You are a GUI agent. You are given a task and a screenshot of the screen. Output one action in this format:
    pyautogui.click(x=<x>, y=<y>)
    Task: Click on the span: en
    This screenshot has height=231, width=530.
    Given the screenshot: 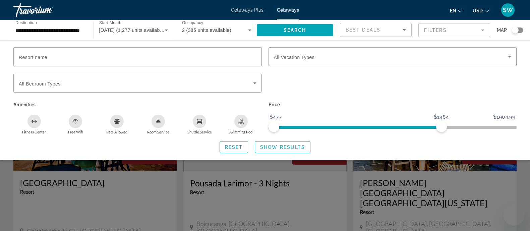 What is the action you would take?
    pyautogui.click(x=453, y=11)
    